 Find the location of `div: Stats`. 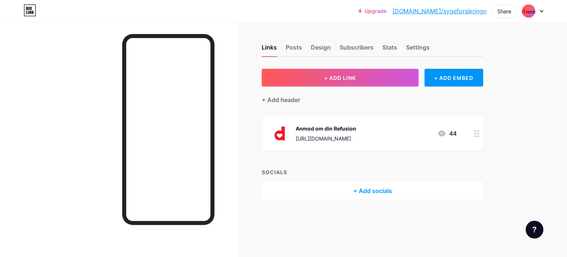

div: Stats is located at coordinates (390, 49).